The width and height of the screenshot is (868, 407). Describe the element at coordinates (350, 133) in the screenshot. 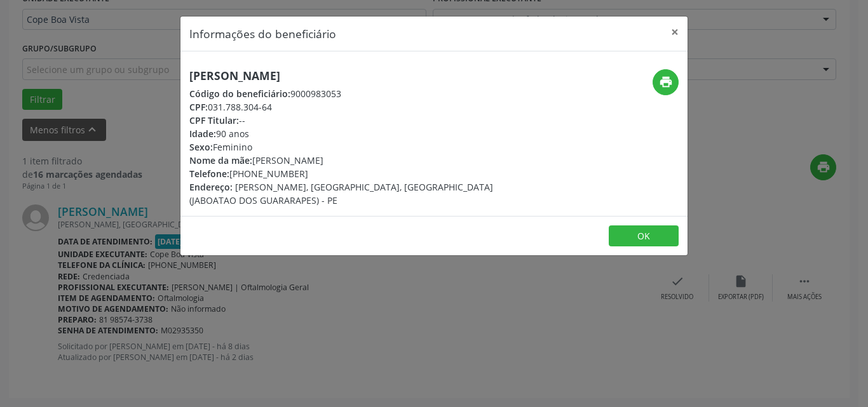

I see `div: 90 anos` at that location.